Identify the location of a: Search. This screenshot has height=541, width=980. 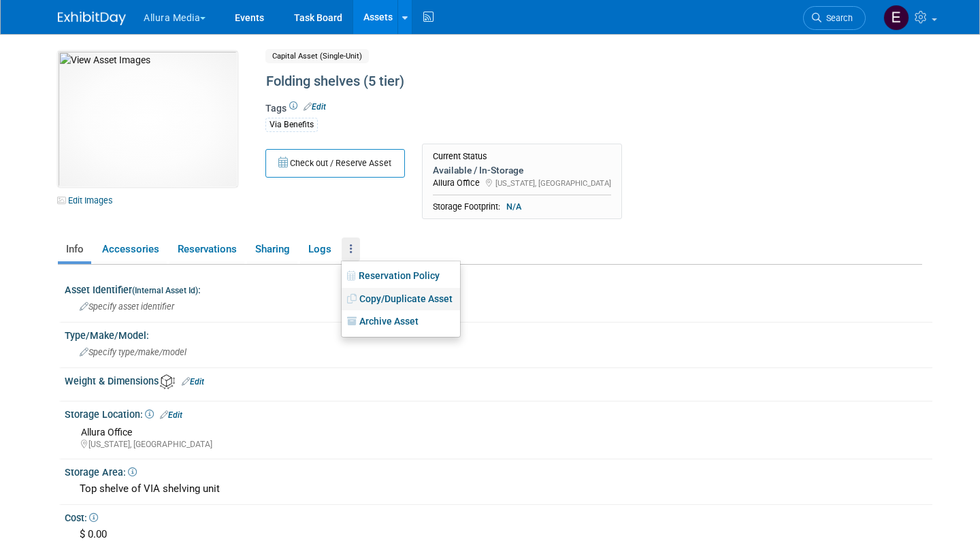
(834, 18).